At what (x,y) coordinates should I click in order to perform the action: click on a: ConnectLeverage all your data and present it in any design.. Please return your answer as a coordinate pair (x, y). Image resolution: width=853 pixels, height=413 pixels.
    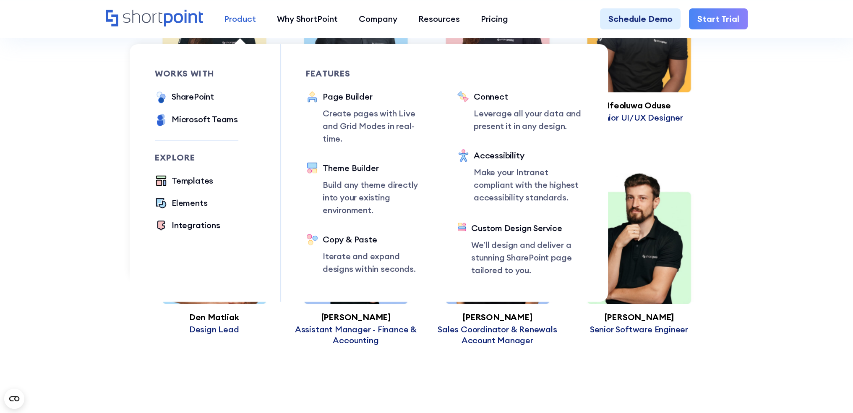
    Looking at the image, I should click on (520, 111).